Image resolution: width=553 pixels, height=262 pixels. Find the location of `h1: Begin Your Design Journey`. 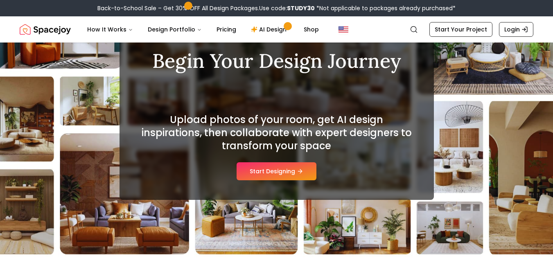

h1: Begin Your Design Journey is located at coordinates (276, 61).